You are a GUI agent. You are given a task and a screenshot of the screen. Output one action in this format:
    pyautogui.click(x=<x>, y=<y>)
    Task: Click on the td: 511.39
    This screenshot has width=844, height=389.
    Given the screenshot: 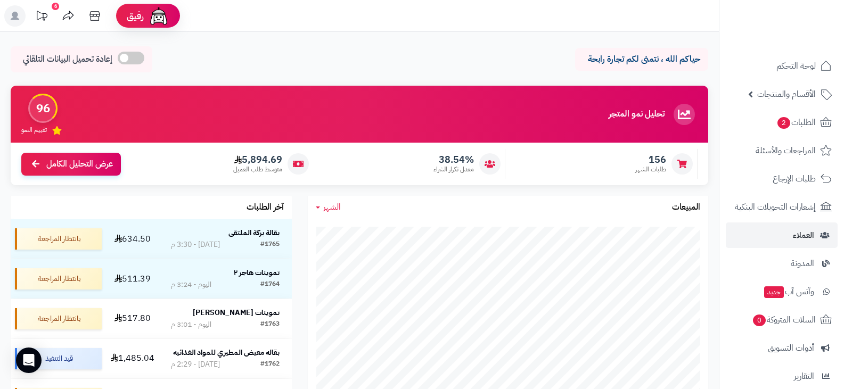 What is the action you would take?
    pyautogui.click(x=133, y=279)
    